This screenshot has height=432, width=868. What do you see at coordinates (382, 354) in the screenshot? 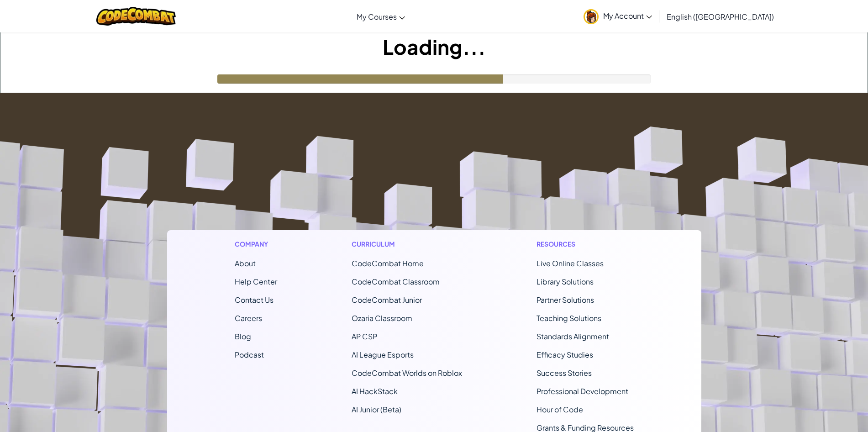
I see `a: AI League Esports` at bounding box center [382, 354].